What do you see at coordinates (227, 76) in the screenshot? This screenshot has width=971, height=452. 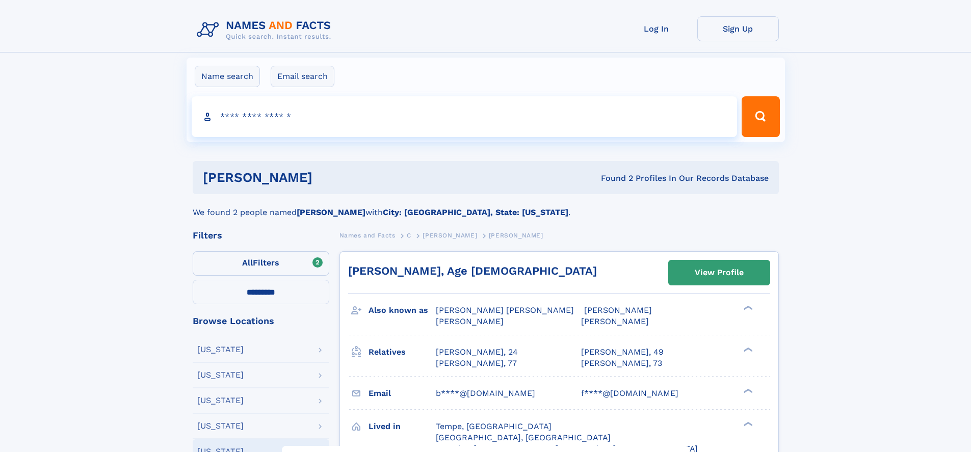 I see `label: Name search` at bounding box center [227, 76].